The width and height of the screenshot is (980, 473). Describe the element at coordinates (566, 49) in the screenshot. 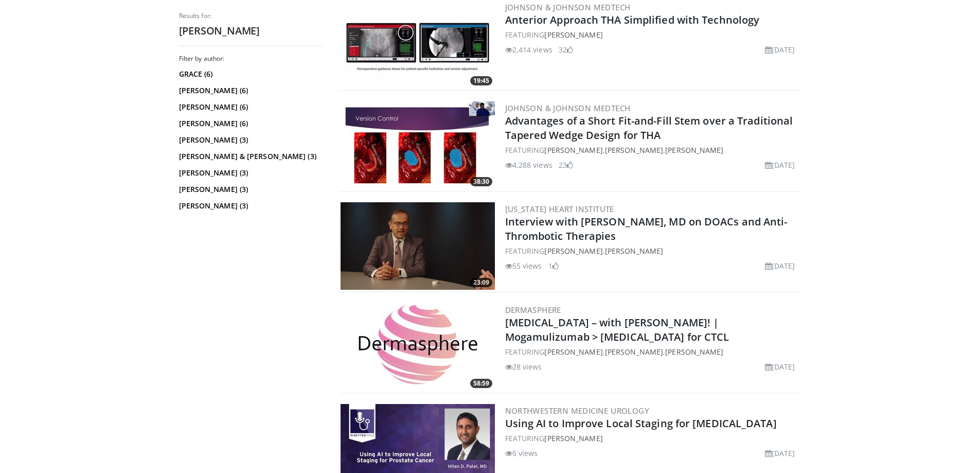

I see `li: 32` at that location.